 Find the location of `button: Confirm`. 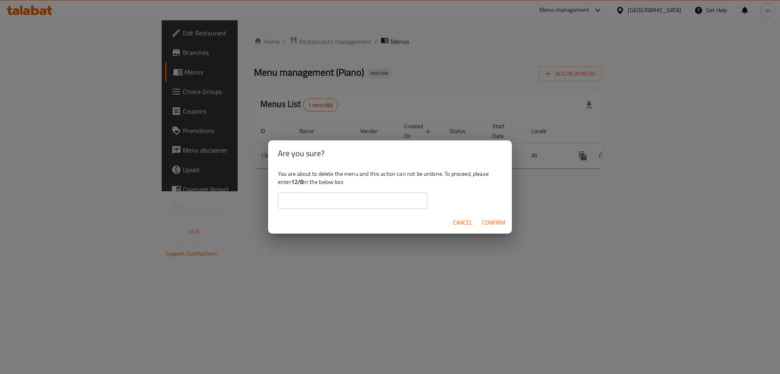

button: Confirm is located at coordinates (494, 222).